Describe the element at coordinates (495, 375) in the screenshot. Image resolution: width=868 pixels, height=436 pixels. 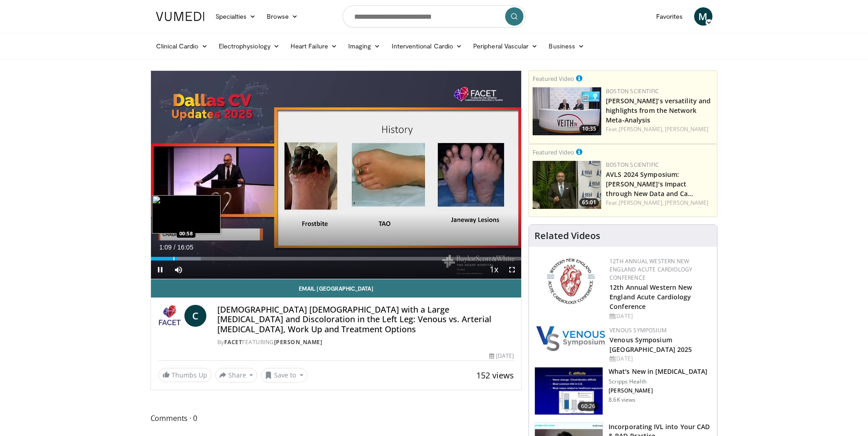
I see `span: 152 views` at that location.